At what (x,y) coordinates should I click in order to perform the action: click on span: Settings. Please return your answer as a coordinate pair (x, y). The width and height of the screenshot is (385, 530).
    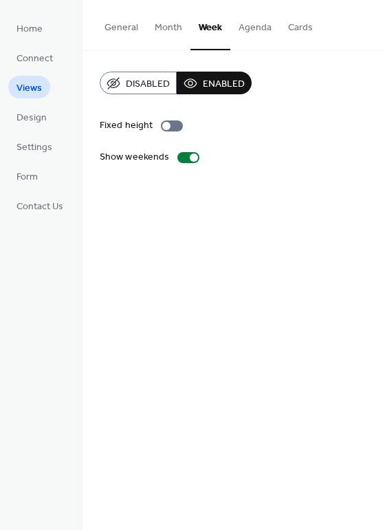
    Looking at the image, I should click on (34, 147).